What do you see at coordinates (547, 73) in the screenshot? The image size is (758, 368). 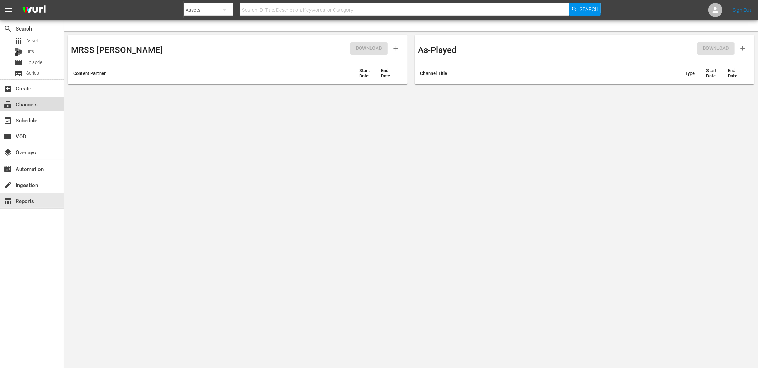 I see `th: Channel Title` at bounding box center [547, 73].